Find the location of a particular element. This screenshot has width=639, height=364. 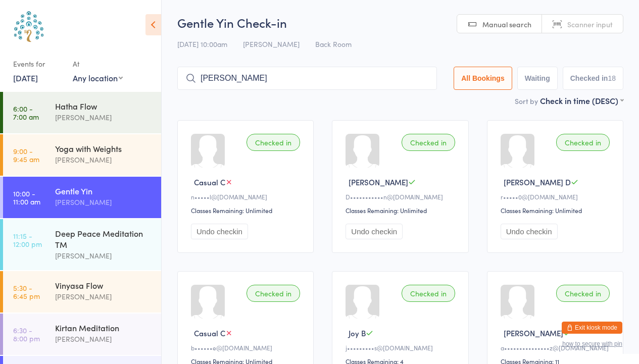

span: Scanner input is located at coordinates (590, 24).